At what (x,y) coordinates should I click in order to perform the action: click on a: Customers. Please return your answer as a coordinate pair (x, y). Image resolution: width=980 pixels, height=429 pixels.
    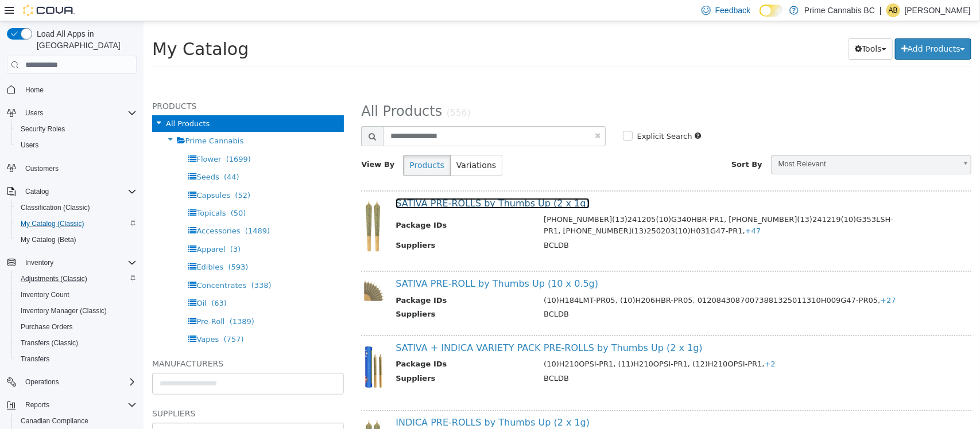
    Looking at the image, I should click on (42, 169).